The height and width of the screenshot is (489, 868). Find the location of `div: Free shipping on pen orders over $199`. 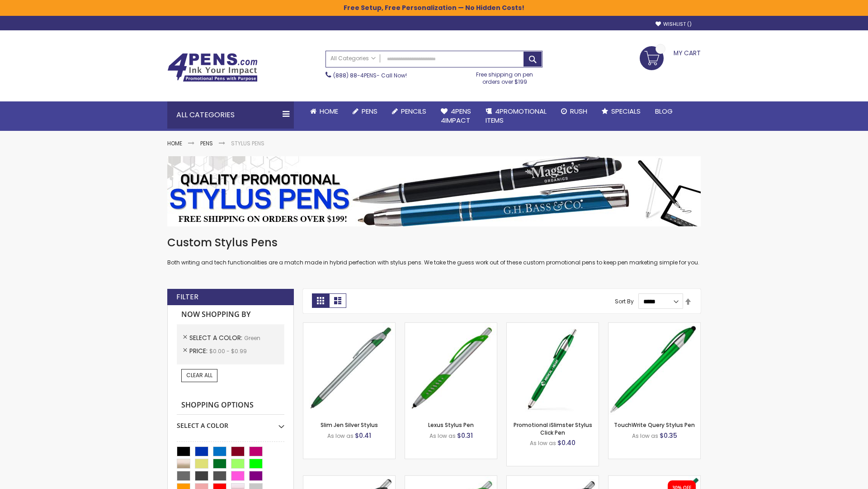

div: Free shipping on pen orders over $199 is located at coordinates (505, 76).